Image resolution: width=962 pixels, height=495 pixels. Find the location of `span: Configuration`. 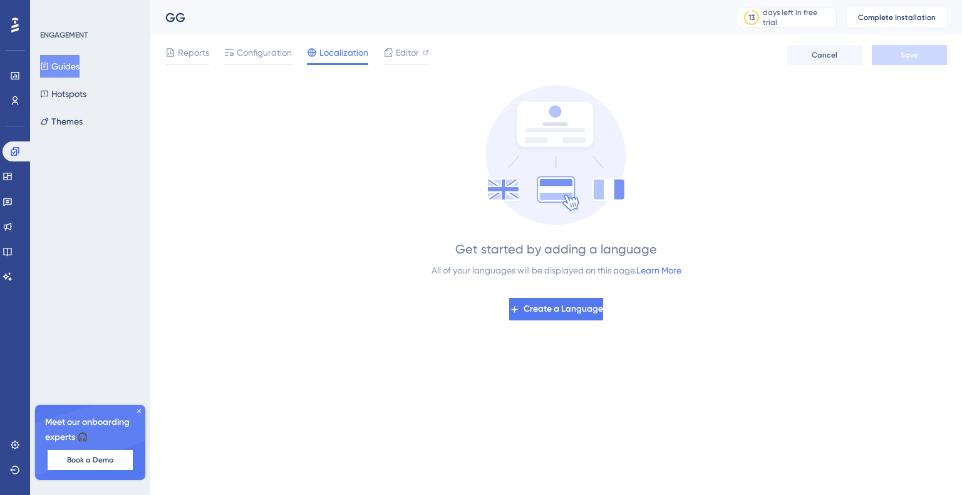

span: Configuration is located at coordinates (264, 53).